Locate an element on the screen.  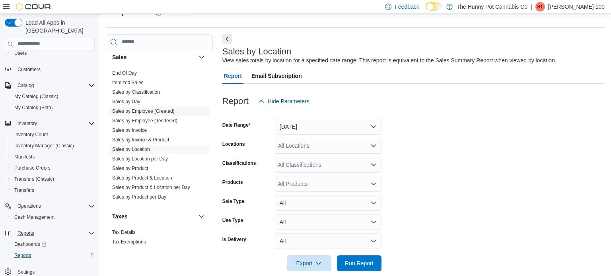
a: Reports is located at coordinates (23, 256).